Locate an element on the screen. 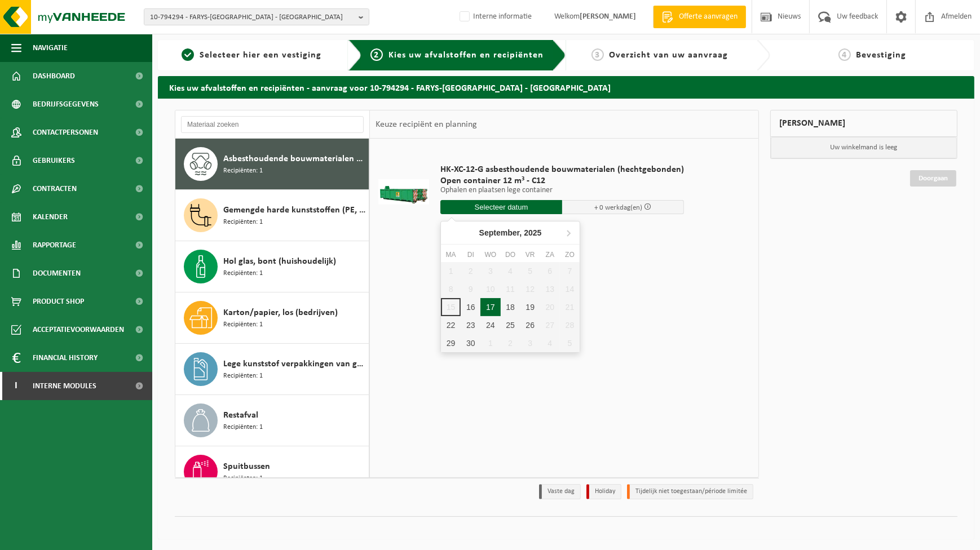 This screenshot has height=550, width=980. span: Product Shop is located at coordinates (58, 302).